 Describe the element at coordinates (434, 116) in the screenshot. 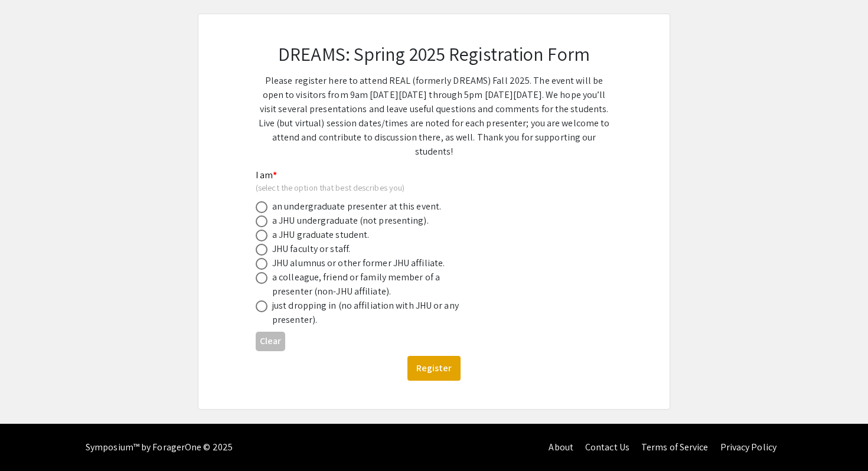

I see `p: Please register here to attend REAL (formerly DREAMS) Fall 2025. The event will be open to visito...` at that location.